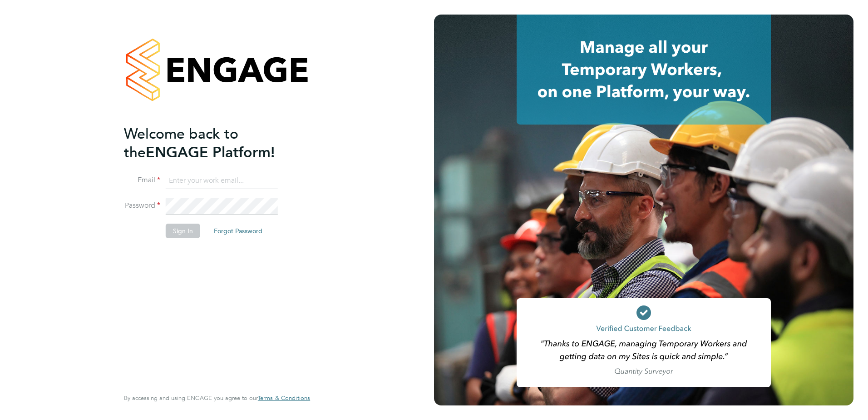 This screenshot has height=420, width=868. What do you see at coordinates (183, 231) in the screenshot?
I see `button: Sign In` at bounding box center [183, 231].